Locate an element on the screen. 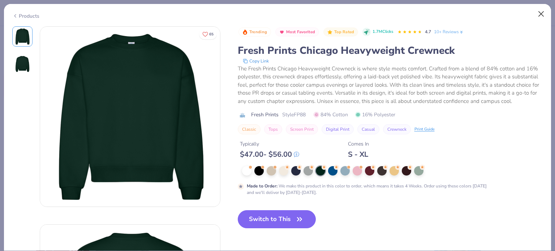  span: 65 is located at coordinates (211, 34).